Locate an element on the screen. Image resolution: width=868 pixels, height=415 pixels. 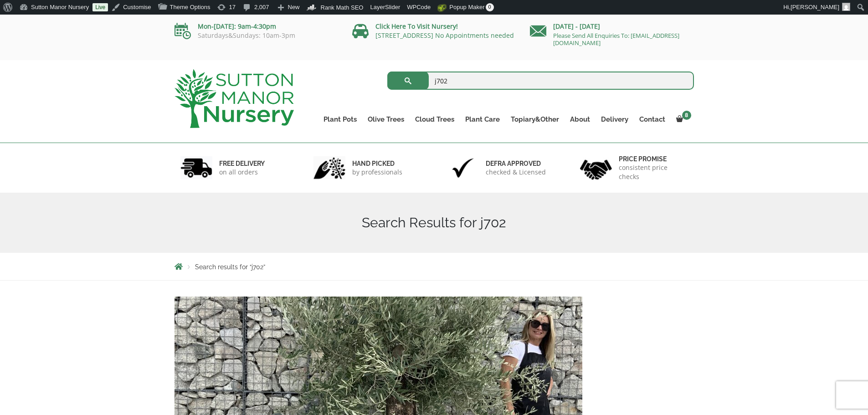
h6: Defra approved is located at coordinates (516, 163).